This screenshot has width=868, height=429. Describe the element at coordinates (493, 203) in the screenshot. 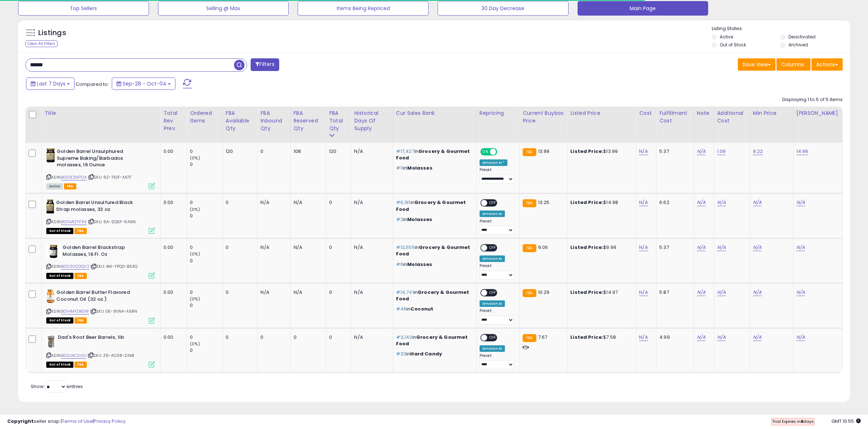

I see `span: OFF` at that location.